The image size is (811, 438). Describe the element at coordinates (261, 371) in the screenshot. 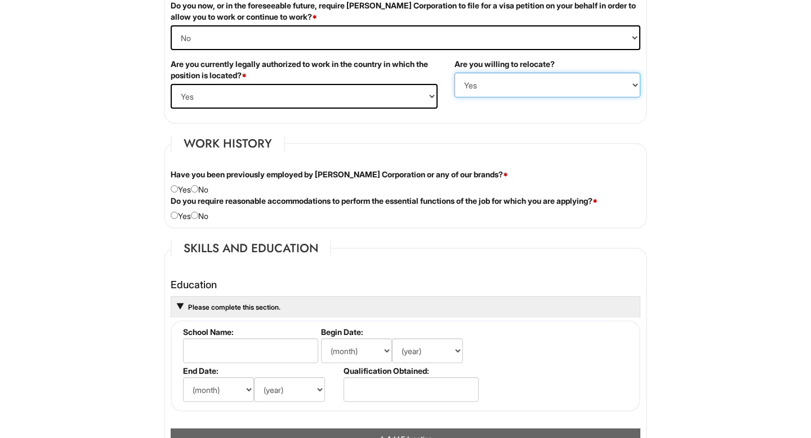

I see `label: End Date:` at that location.